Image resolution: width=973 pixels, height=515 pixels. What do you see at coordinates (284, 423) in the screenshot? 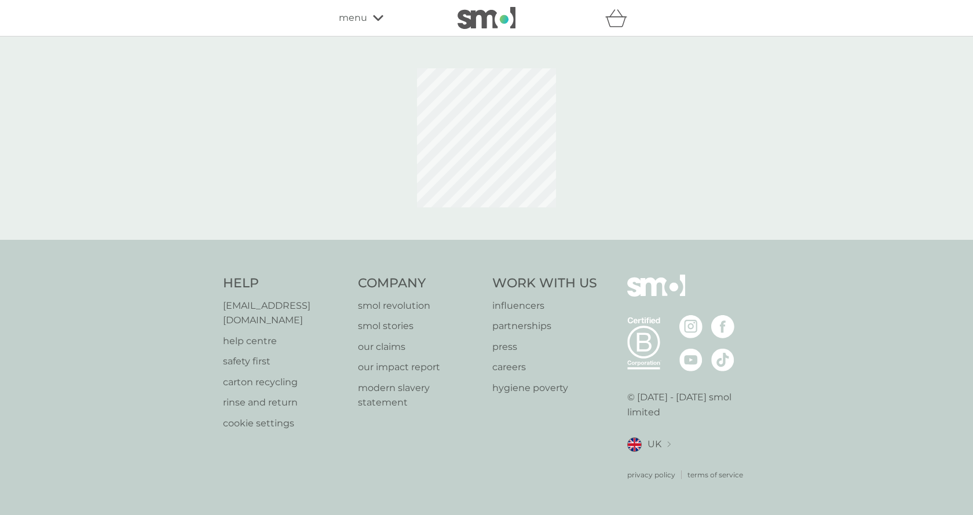
I see `a: cookie settings` at bounding box center [284, 423].